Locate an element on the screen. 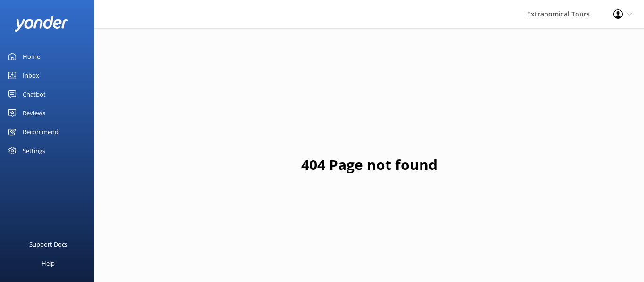 Image resolution: width=644 pixels, height=282 pixels. div: Help is located at coordinates (48, 263).